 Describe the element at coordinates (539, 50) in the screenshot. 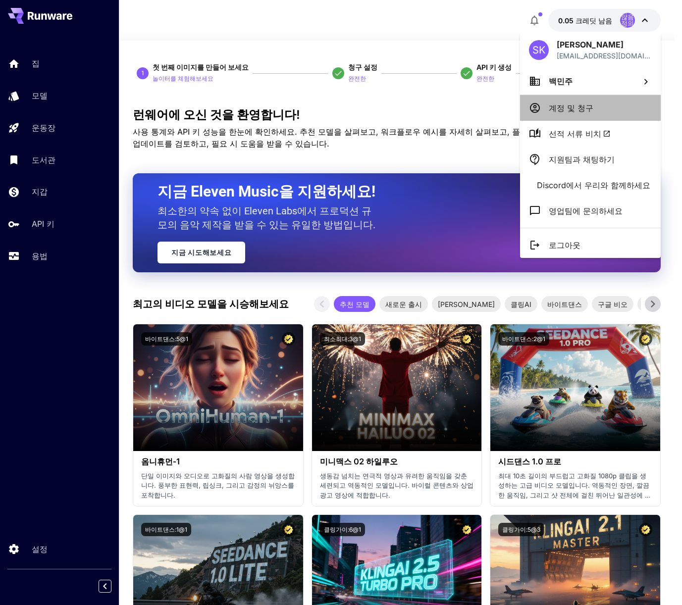

I see `font: SK` at that location.